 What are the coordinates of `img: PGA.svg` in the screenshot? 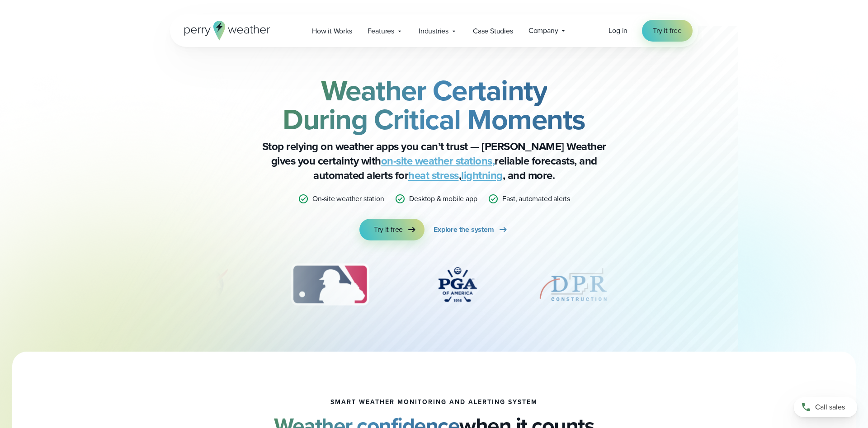 It's located at (457, 285).